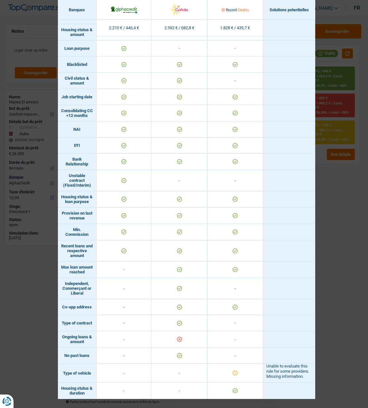  What do you see at coordinates (124, 28) in the screenshot?
I see `td: 2.210 € / 446,4 €` at bounding box center [124, 28].